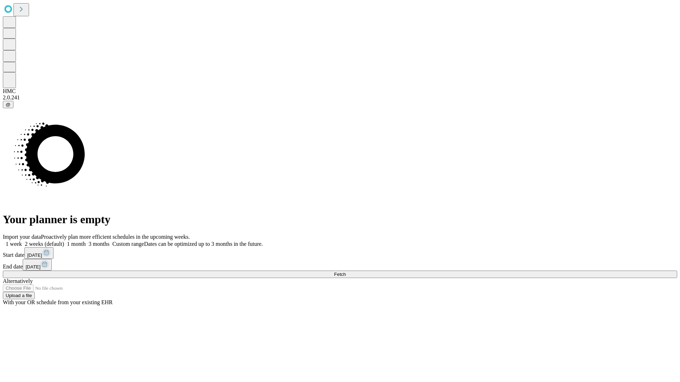 This screenshot has width=680, height=382. I want to click on span: 1 week, so click(14, 244).